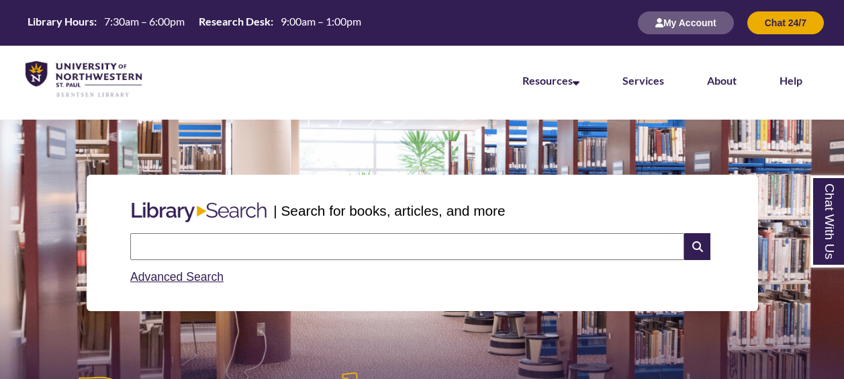 The width and height of the screenshot is (844, 379). What do you see at coordinates (321, 21) in the screenshot?
I see `span: 9:00am – 1:00pm` at bounding box center [321, 21].